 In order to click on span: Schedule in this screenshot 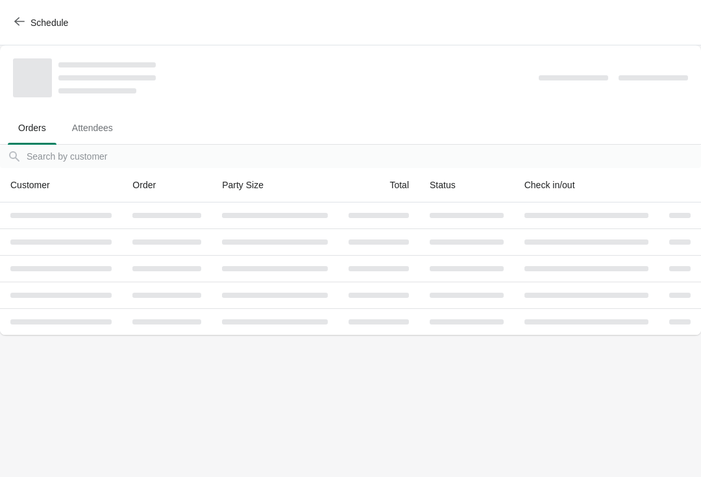, I will do `click(49, 23)`.